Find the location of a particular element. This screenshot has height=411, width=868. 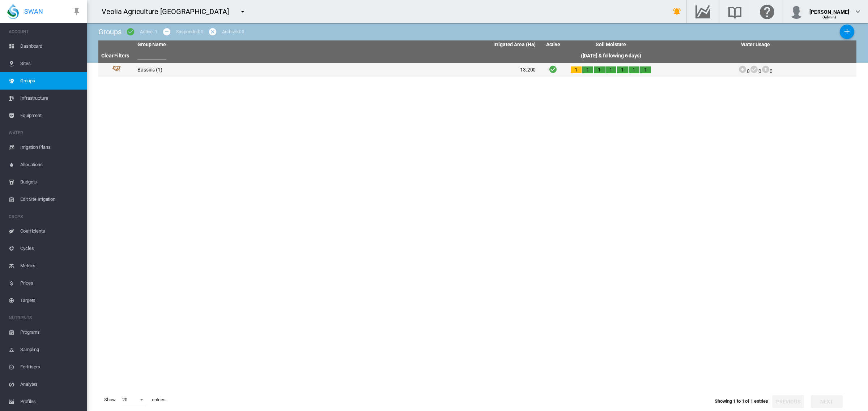

span: Allocations is located at coordinates (51, 164).